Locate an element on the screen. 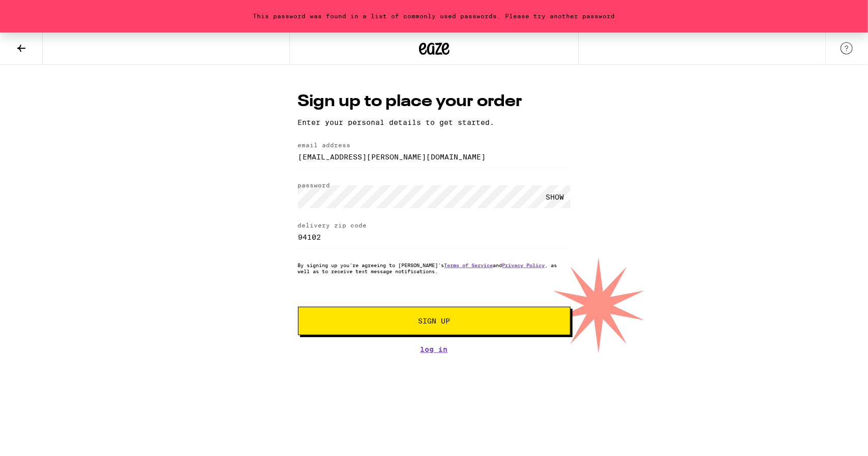  input: delivery zip code is located at coordinates (434, 237).